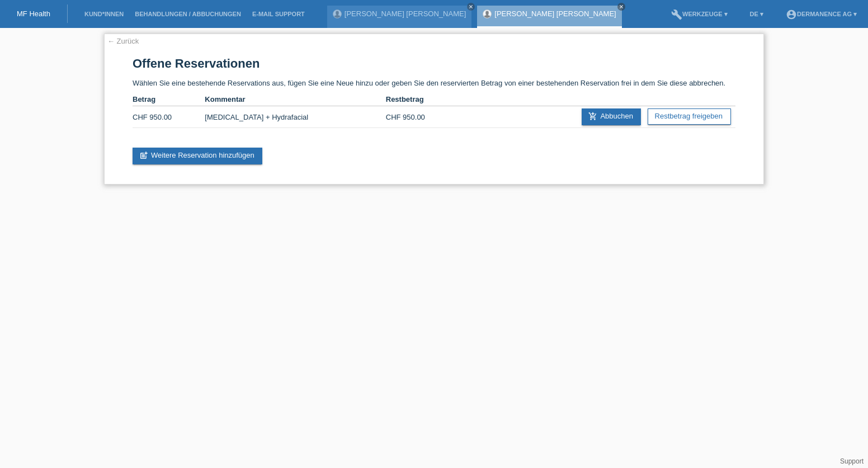  I want to click on i: add_shopping_cart, so click(593, 116).